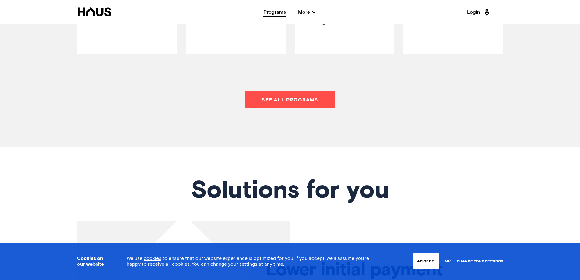  I want to click on a: Change your settings, so click(480, 261).